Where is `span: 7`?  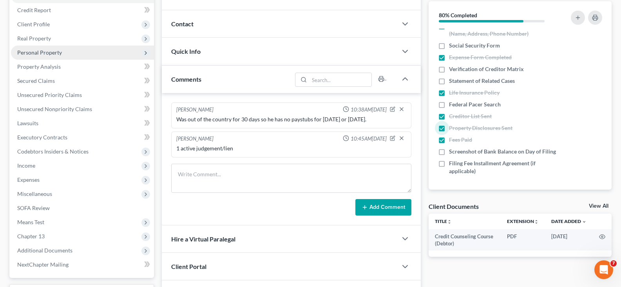 span: 7 is located at coordinates (614, 263).